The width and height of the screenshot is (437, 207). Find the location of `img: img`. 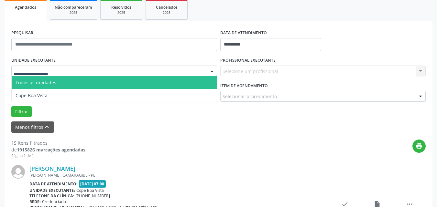

img: img is located at coordinates (18, 172).